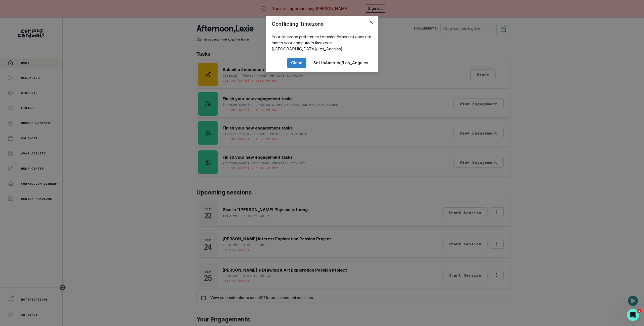  What do you see at coordinates (639, 310) in the screenshot?
I see `span: 1` at bounding box center [639, 310].